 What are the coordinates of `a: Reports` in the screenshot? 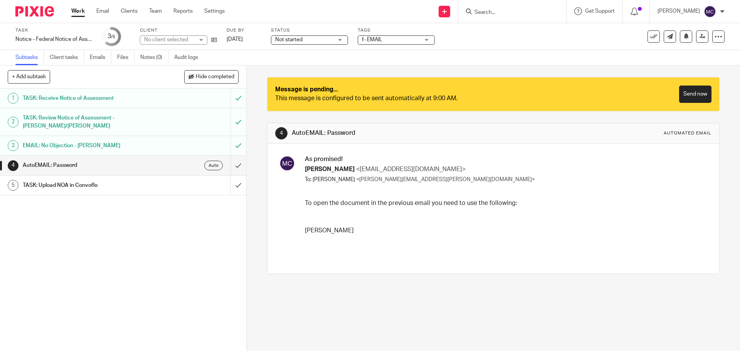 It's located at (183, 11).